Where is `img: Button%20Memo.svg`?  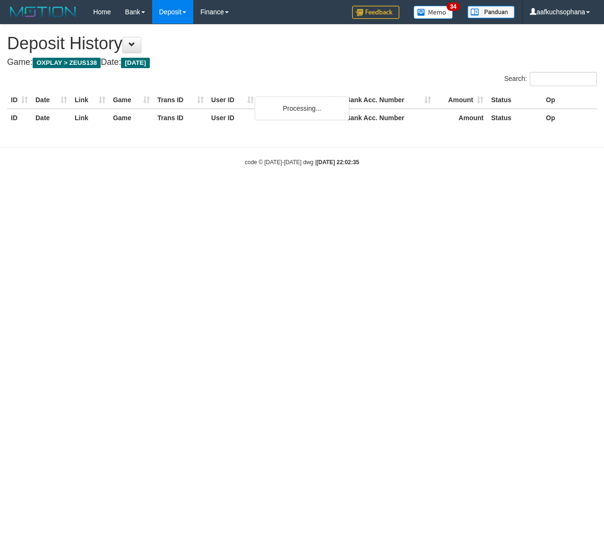
img: Button%20Memo.svg is located at coordinates (434, 12).